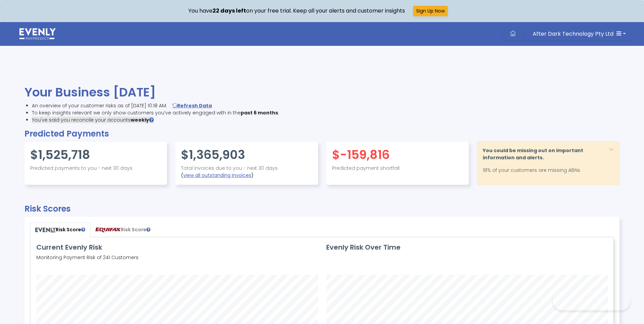 This screenshot has width=644, height=324. What do you see at coordinates (246, 134) in the screenshot?
I see `h2: Predicted Payments` at bounding box center [246, 134].